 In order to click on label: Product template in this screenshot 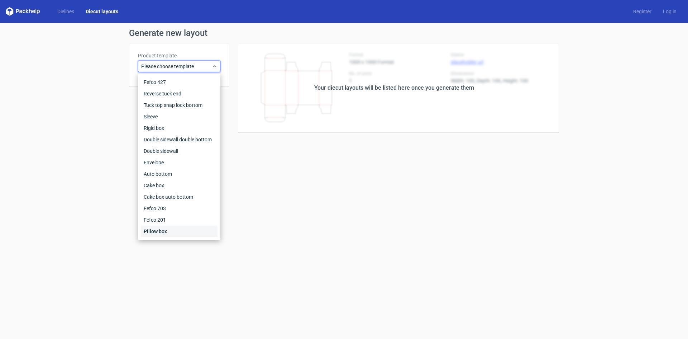, I will do `click(179, 56)`.